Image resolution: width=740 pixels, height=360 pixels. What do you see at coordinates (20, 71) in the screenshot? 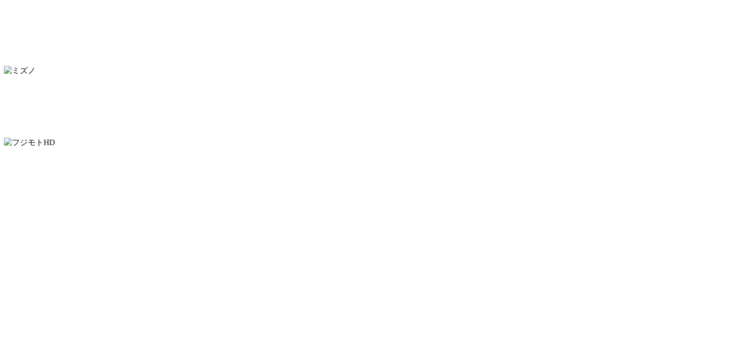
I see `img: ミズノ` at bounding box center [20, 71].